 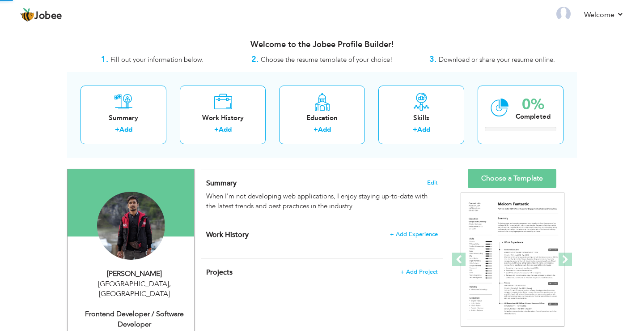 What do you see at coordinates (497, 60) in the screenshot?
I see `span: Download or share your resume online.` at bounding box center [497, 60].